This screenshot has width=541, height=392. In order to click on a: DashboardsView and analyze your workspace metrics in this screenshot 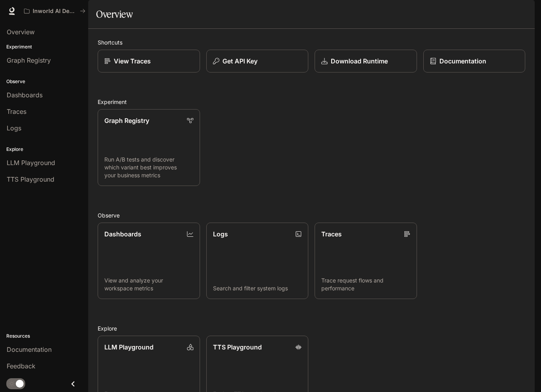, I will do `click(149, 261)`.